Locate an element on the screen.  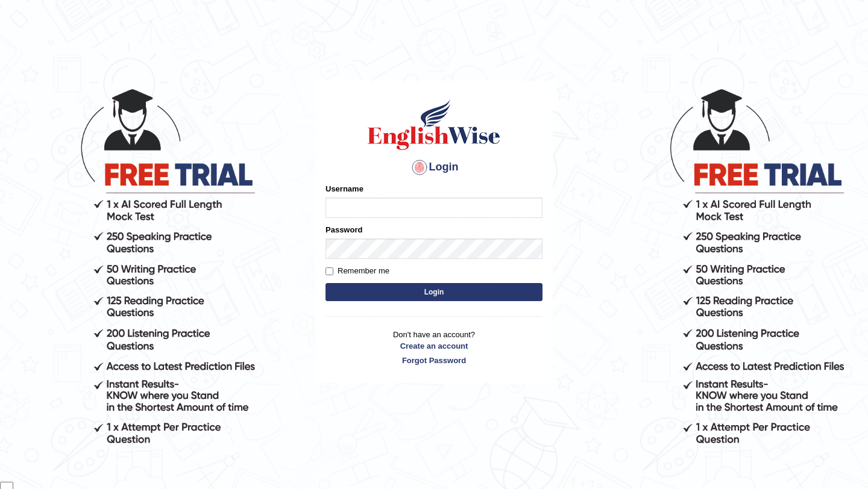
button: Login is located at coordinates (434, 292).